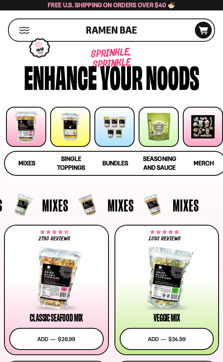 This screenshot has width=223, height=362. I want to click on div: noods, so click(172, 76).